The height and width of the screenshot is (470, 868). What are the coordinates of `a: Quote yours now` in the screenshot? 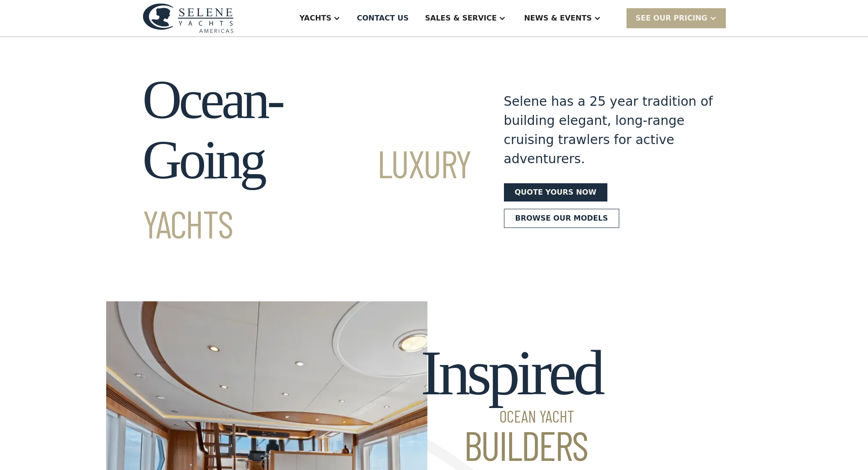 It's located at (555, 192).